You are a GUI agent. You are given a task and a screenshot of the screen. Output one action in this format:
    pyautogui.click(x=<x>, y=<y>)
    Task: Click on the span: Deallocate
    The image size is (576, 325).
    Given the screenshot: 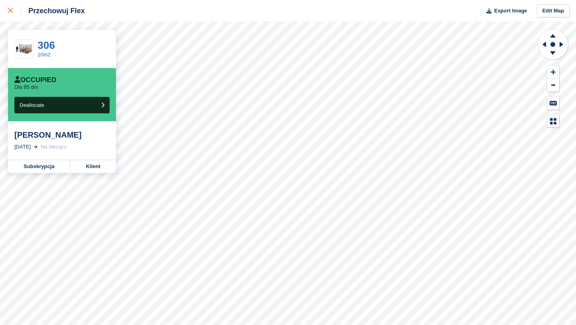 What is the action you would take?
    pyautogui.click(x=32, y=105)
    